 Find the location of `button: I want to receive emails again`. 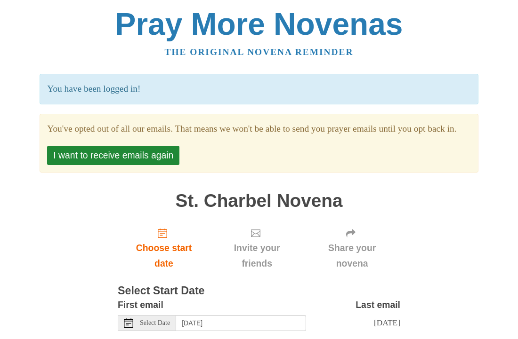

button: I want to receive emails again is located at coordinates (113, 155).